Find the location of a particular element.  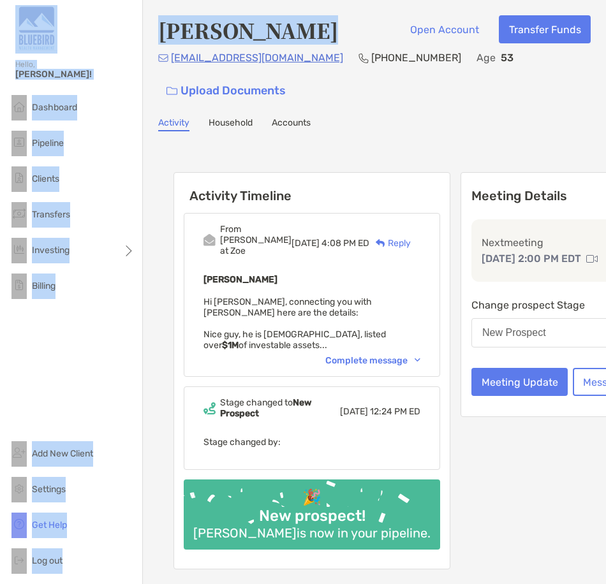

h6: Activity Timeline is located at coordinates (312, 188).